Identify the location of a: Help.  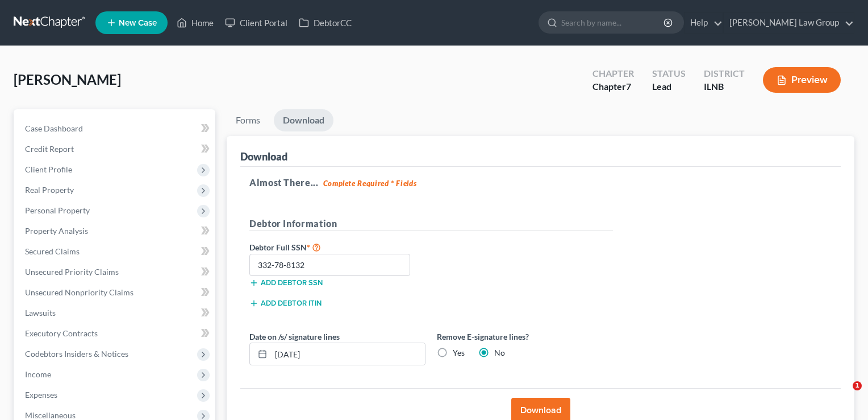
(704, 23).